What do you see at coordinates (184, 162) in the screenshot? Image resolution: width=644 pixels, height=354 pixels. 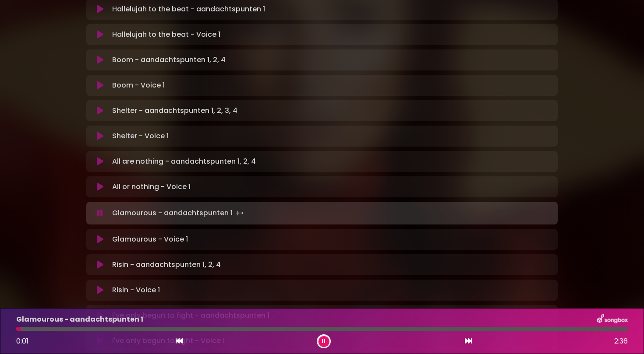 I see `p: All are nothing - aandachtspunten 1, 2, 4` at bounding box center [184, 162].